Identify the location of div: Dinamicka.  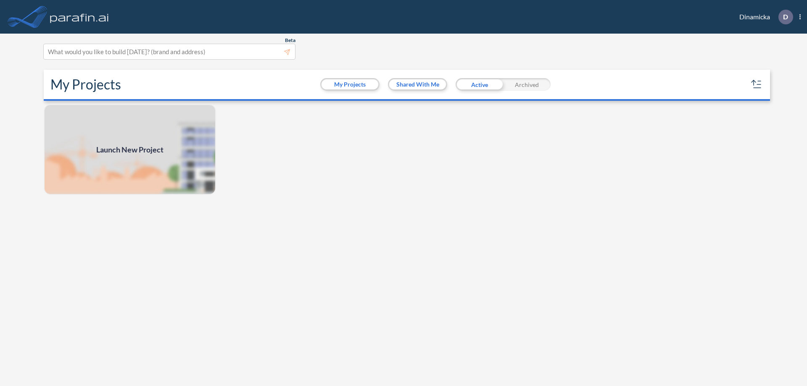
(764, 17).